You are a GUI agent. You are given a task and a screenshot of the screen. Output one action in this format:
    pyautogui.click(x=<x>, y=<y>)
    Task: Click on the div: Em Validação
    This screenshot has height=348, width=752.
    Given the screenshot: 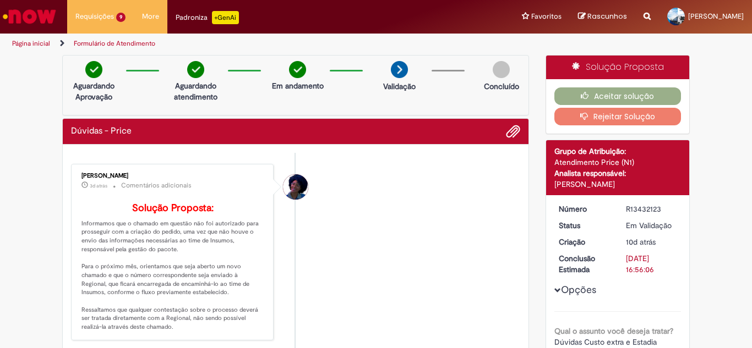 What is the action you would take?
    pyautogui.click(x=651, y=226)
    